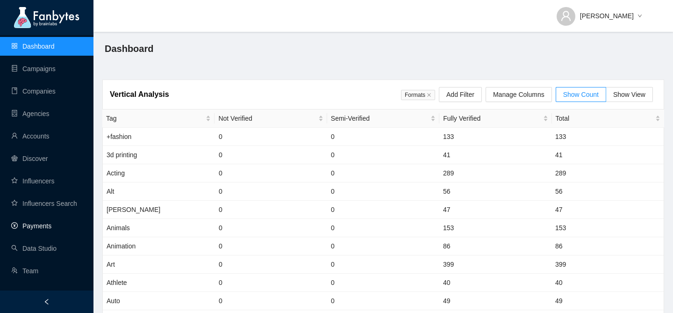  I want to click on button: Add Filter, so click(461, 94).